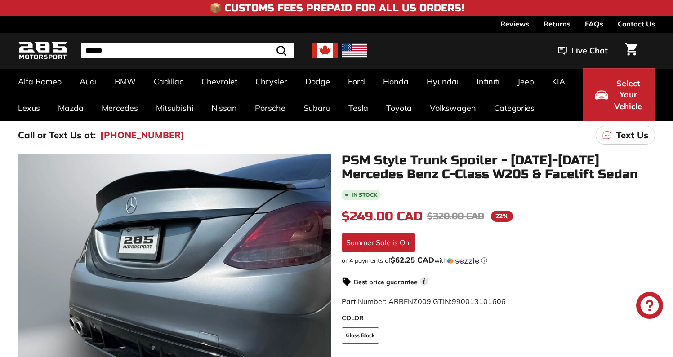 The image size is (673, 357). Describe the element at coordinates (174, 108) in the screenshot. I see `a: Mitsubishi` at that location.